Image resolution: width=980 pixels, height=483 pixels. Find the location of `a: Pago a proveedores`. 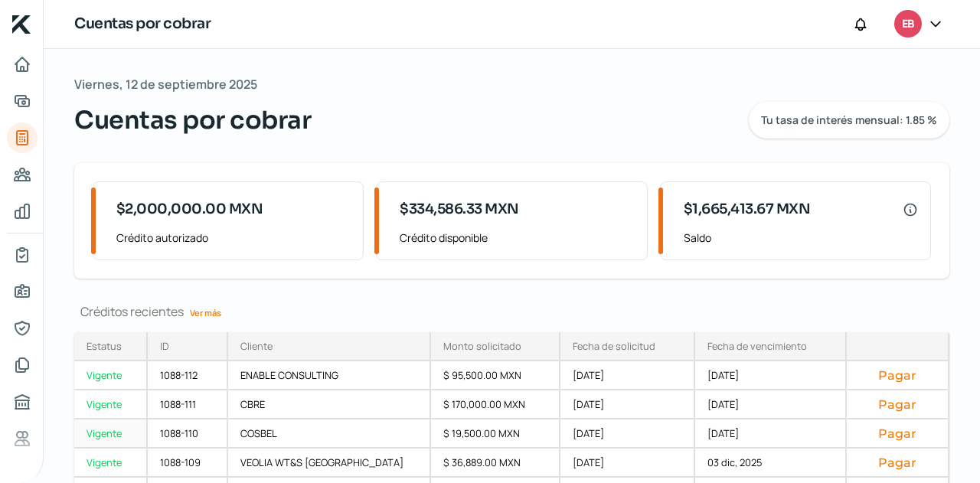

a: Pago a proveedores is located at coordinates (22, 175).